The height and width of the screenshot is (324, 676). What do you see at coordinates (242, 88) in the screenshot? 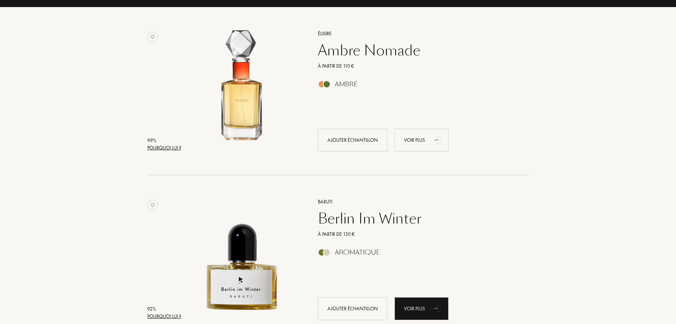
I see `img: Ambre Nomade Élisire` at bounding box center [242, 88].